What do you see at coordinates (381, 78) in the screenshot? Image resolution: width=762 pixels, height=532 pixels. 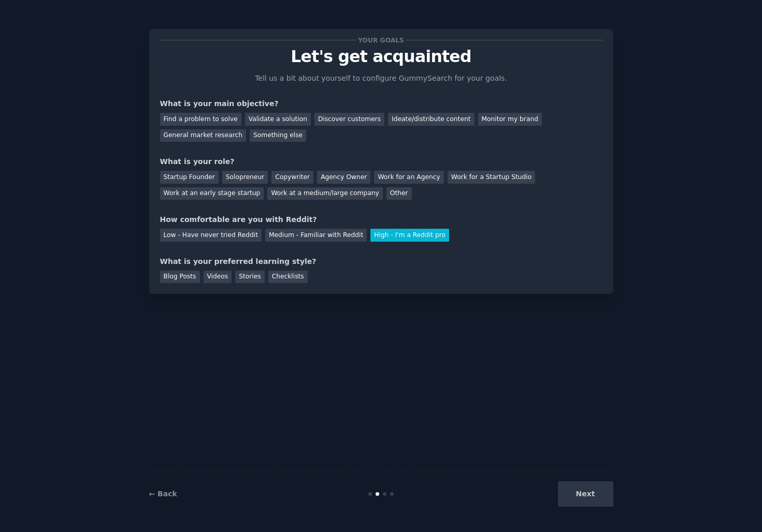 I see `p: Tell us a bit about yourself to configure GummySearch for your goals.` at bounding box center [381, 78].